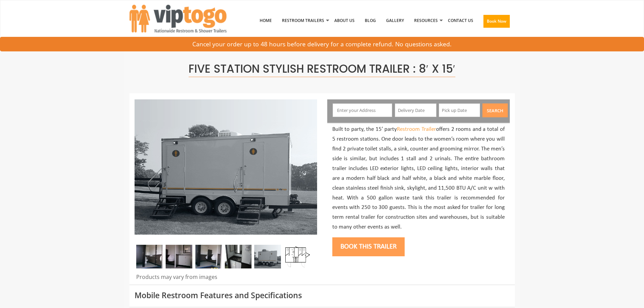 This screenshot has width=644, height=308. I want to click on img: Floor Plan of 5 station restroom with sink and toilet, so click(298, 257).